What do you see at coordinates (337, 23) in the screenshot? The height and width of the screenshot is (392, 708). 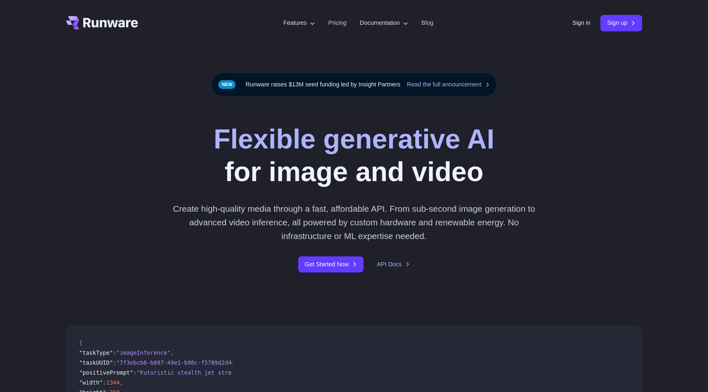 I see `a: Pricing` at bounding box center [337, 23].